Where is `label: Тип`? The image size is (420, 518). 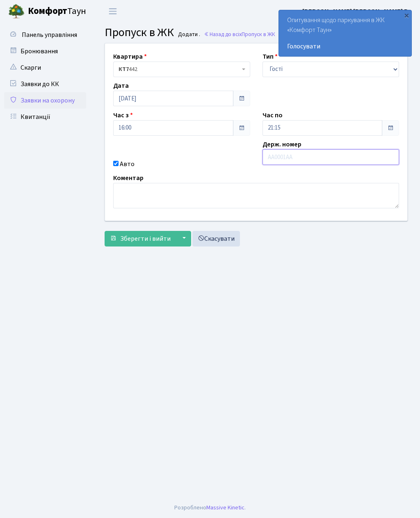 label: Тип is located at coordinates (270, 57).